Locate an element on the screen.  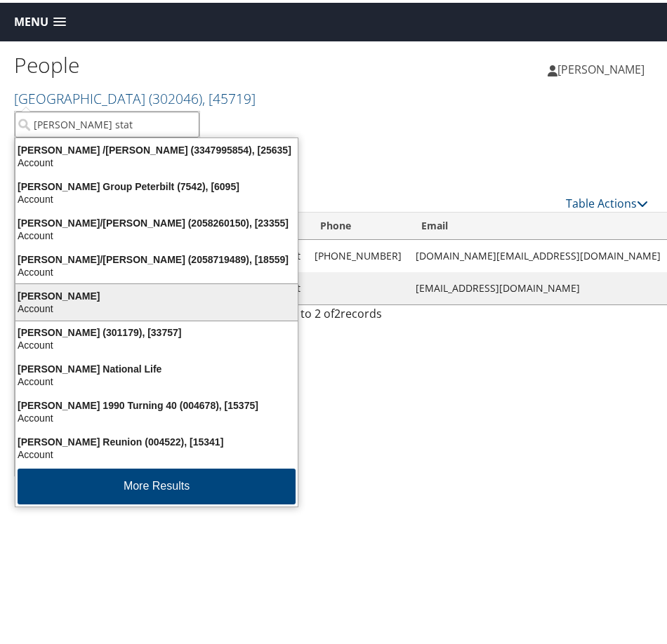
input: Search Accounts is located at coordinates (107, 121).